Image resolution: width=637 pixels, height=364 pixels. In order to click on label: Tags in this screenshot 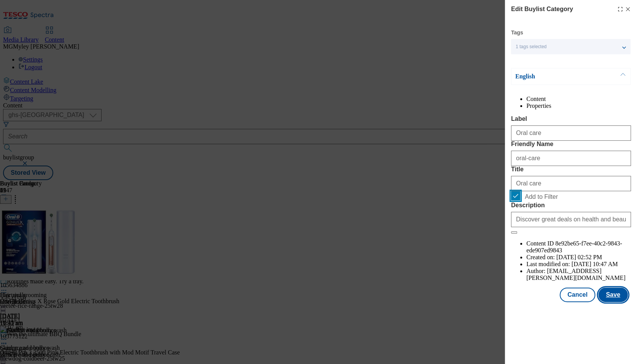, I will do `click(517, 32)`.